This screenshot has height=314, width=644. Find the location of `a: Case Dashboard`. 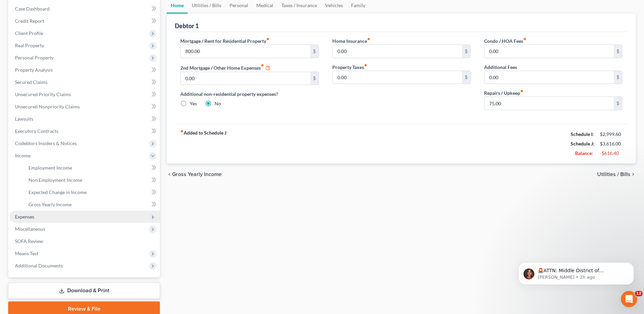

a: Case Dashboard is located at coordinates (85, 9).